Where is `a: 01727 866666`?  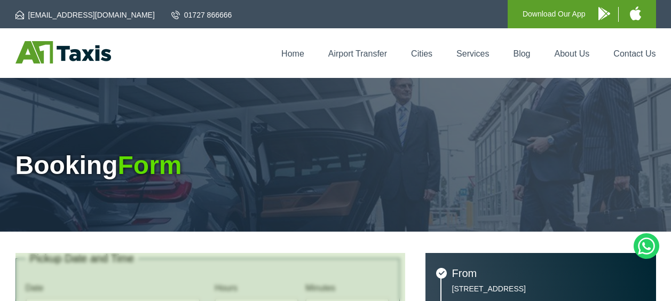 a: 01727 866666 is located at coordinates (202, 15).